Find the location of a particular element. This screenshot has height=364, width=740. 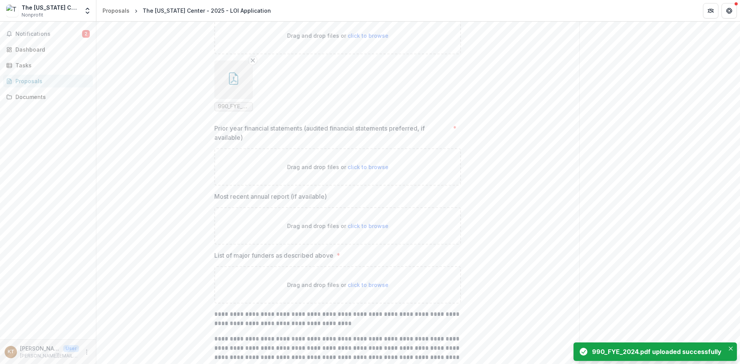

div: Notifications-bottom-right is located at coordinates (656, 352).